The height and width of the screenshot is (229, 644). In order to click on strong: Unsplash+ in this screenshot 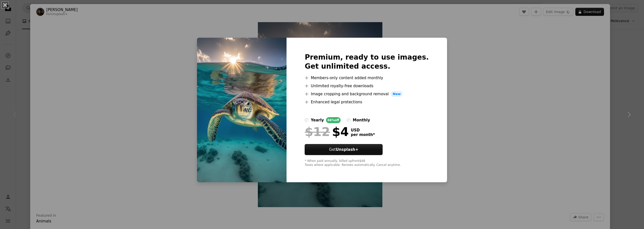, I will do `click(348, 149)`.